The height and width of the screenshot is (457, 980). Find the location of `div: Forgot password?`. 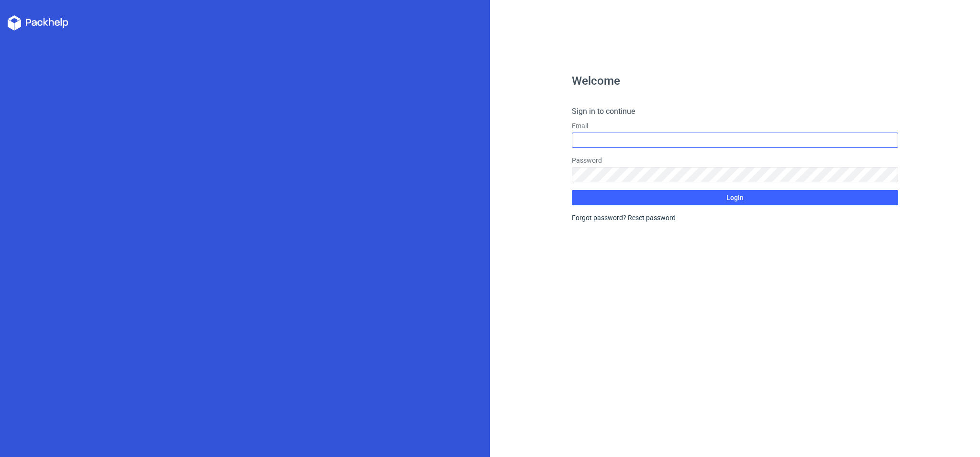

div: Forgot password? is located at coordinates (735, 218).